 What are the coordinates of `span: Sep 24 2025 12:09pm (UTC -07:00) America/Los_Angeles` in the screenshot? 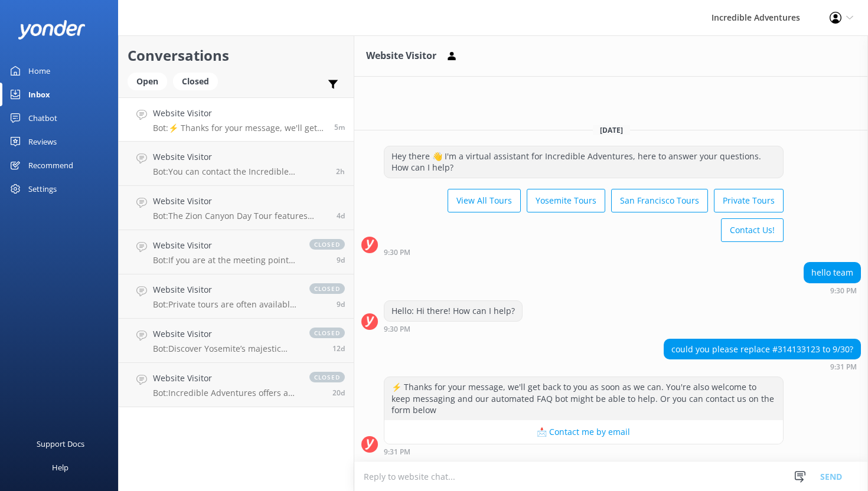 It's located at (340, 215).